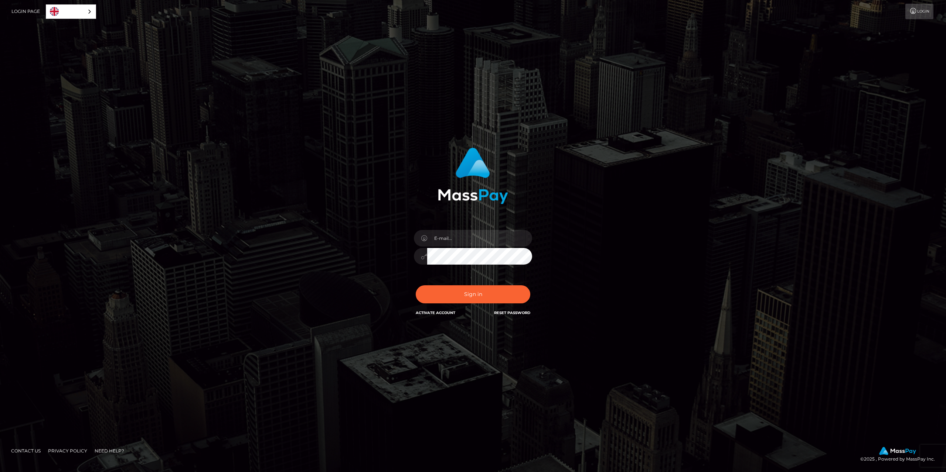  What do you see at coordinates (435, 313) in the screenshot?
I see `a: Activate Account` at bounding box center [435, 313].